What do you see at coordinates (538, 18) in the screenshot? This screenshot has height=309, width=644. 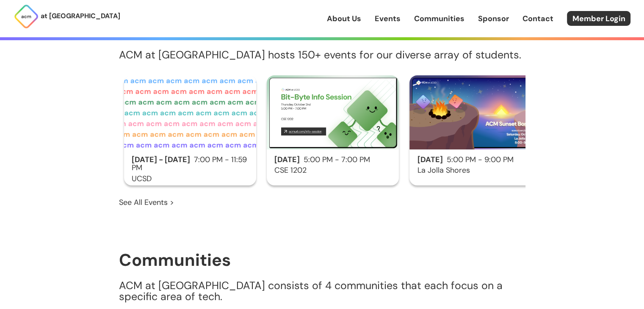 I see `a: Contact` at bounding box center [538, 18].